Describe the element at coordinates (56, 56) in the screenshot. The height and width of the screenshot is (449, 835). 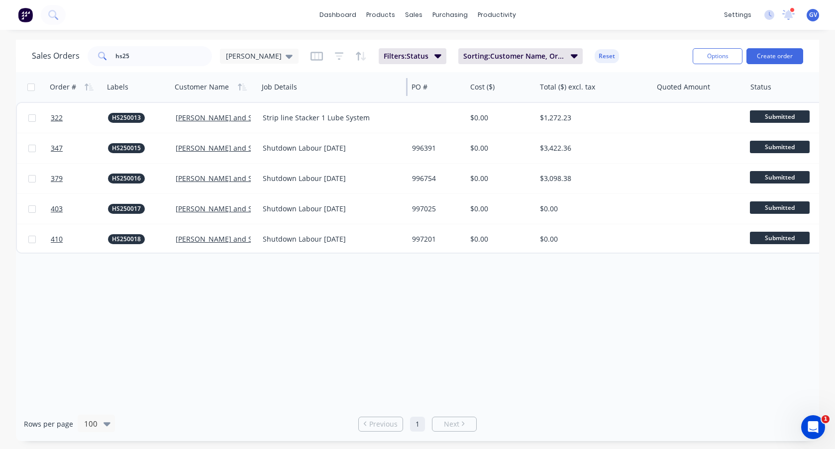
I see `h1: Sales Orders` at that location.